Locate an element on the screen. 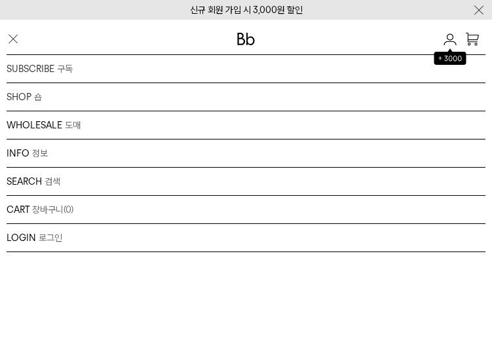 Image resolution: width=492 pixels, height=353 pixels. p: SEARCH is located at coordinates (24, 181).